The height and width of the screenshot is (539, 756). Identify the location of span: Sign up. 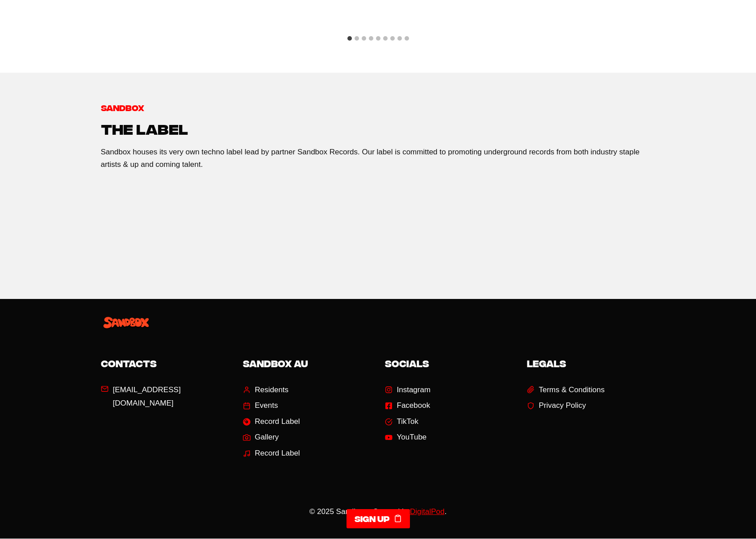
(372, 519).